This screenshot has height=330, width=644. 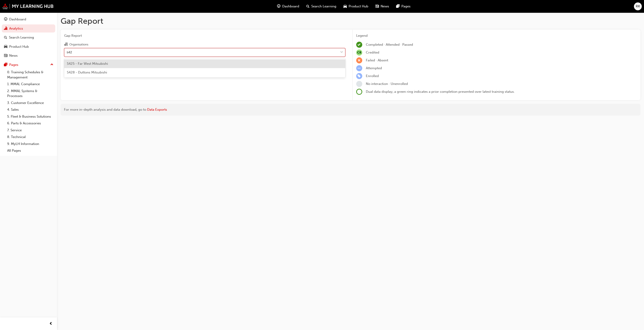 I want to click on a: 6. Parts & Accessories, so click(x=30, y=123).